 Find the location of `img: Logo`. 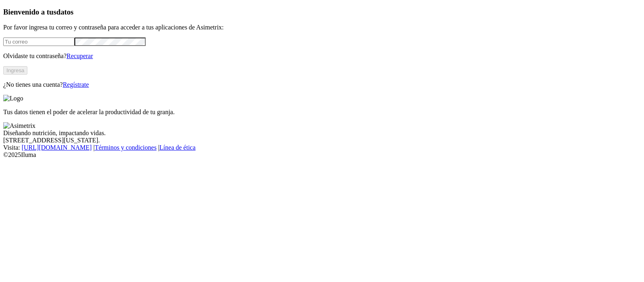

img: Logo is located at coordinates (13, 98).